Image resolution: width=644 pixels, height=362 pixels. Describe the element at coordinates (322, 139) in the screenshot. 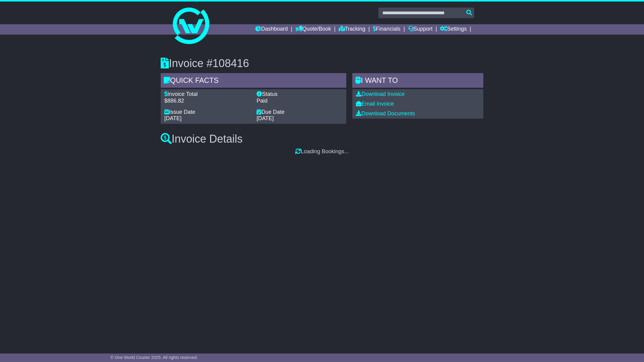

I see `h3: Invoice Details` at that location.